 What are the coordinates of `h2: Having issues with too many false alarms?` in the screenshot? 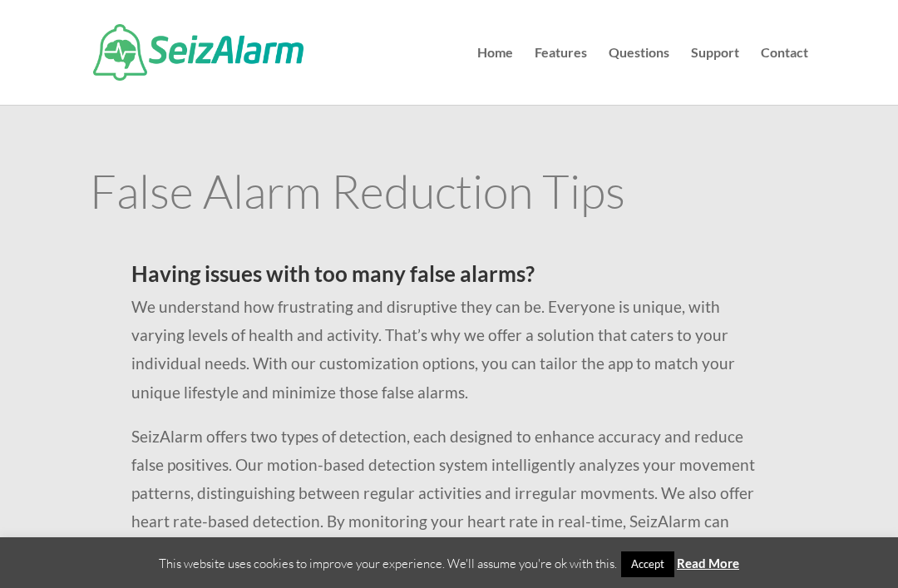 It's located at (449, 277).